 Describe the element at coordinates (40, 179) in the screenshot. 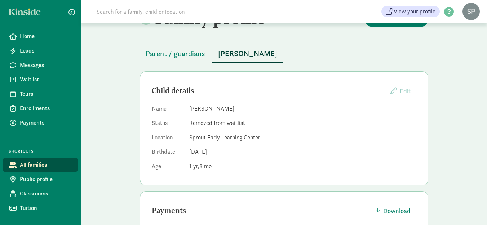

I see `a: Public profile` at that location.